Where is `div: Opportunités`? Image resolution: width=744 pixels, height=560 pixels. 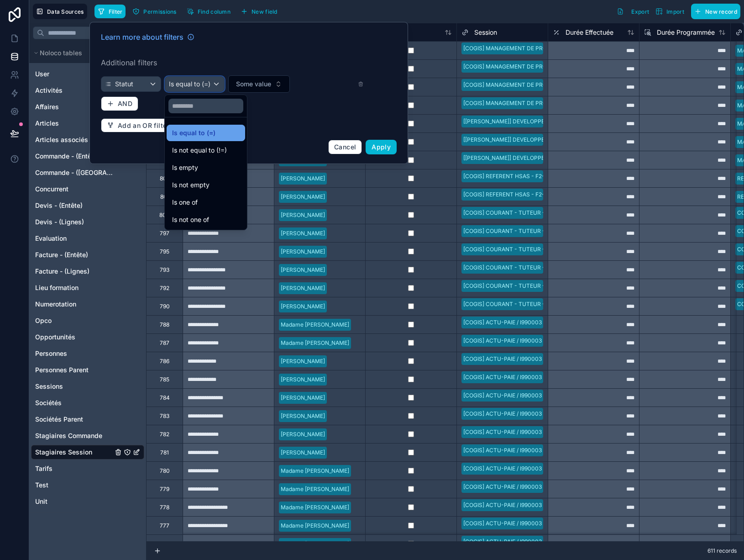
div: Opportunités is located at coordinates (88, 337).